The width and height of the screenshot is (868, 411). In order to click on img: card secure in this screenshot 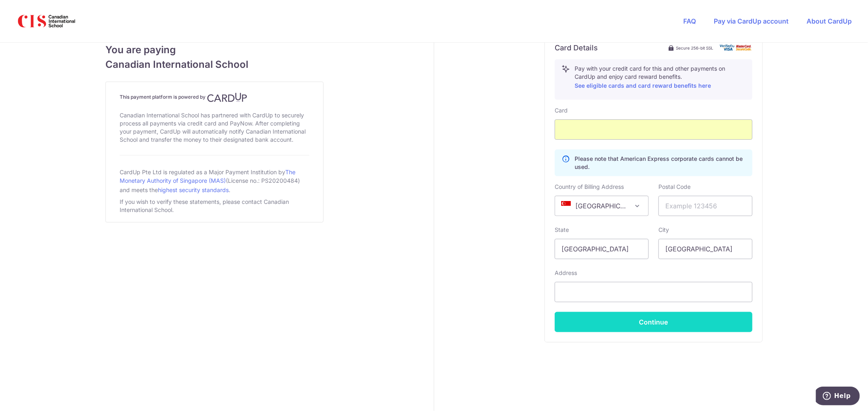, I will do `click(736, 47)`.